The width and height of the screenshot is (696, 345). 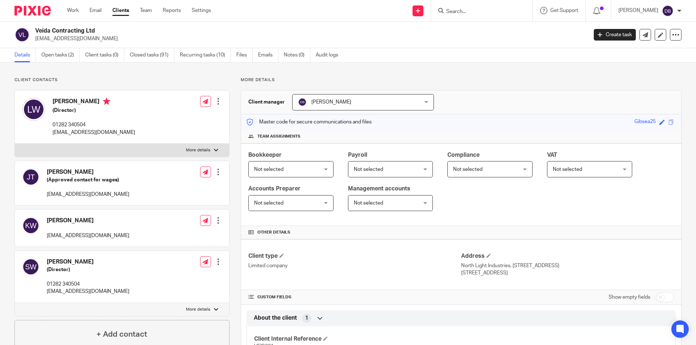 What do you see at coordinates (309, 122) in the screenshot?
I see `p: Master code for secure communications and files` at bounding box center [309, 122].